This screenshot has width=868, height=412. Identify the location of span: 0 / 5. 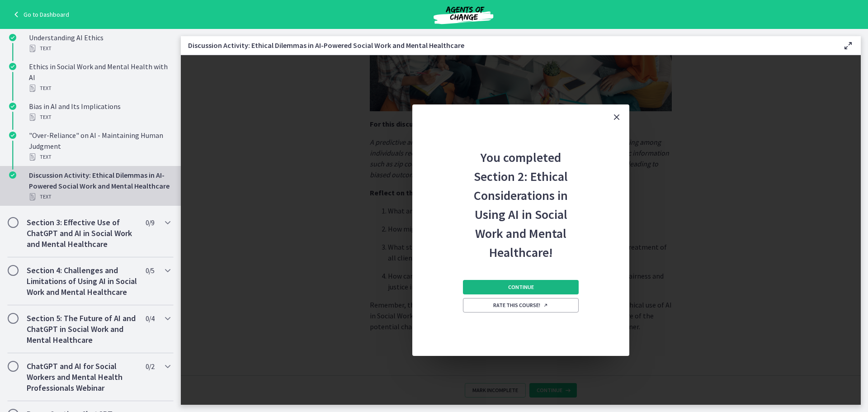
(149, 270).